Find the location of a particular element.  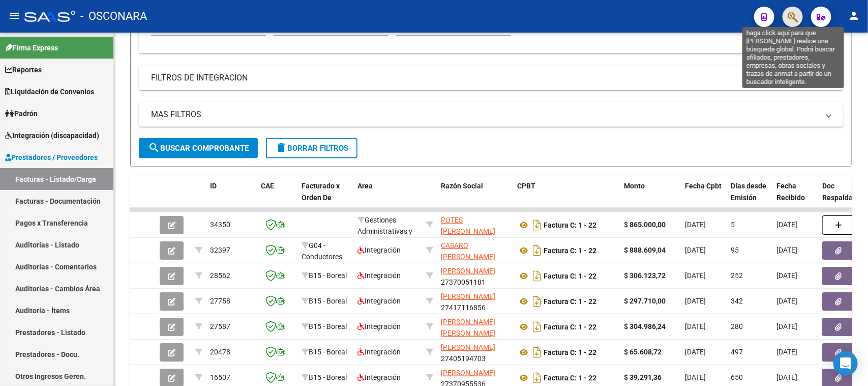

span: Liquidación de Convenios is located at coordinates (49, 91).